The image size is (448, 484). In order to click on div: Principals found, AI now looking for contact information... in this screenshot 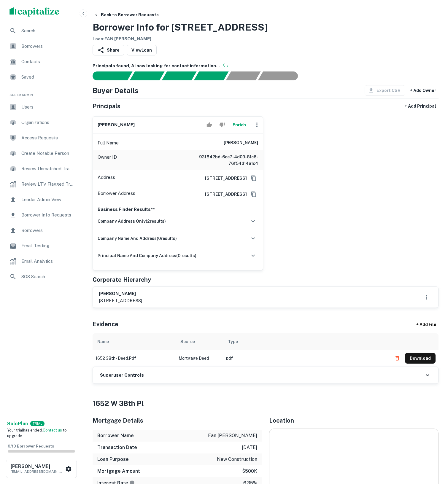, I will do `click(211, 76)`.